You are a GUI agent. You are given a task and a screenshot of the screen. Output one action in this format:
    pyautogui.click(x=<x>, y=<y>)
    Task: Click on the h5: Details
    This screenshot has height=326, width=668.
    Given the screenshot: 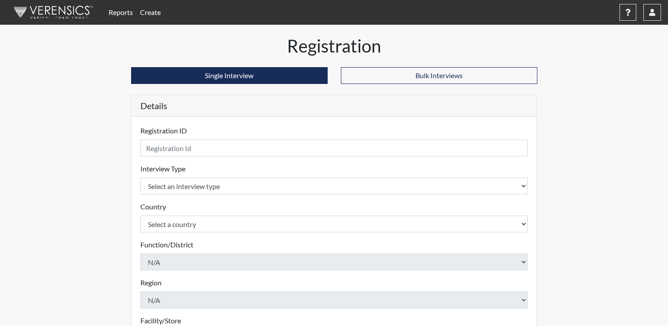 What is the action you would take?
    pyautogui.click(x=334, y=105)
    